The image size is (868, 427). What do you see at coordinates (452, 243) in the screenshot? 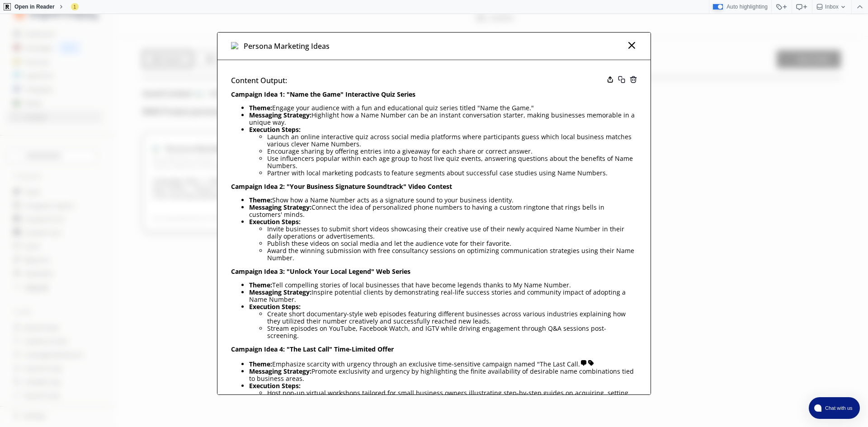
I see `li: Publish these videos on social media and let the audience vote for their favorite.` at bounding box center [452, 243].